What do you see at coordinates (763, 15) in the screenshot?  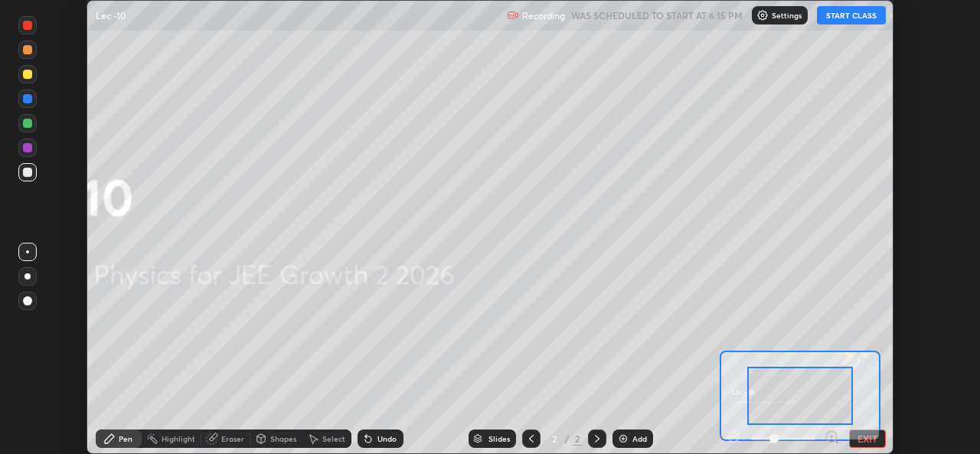 I see `img: class-settings-icons` at bounding box center [763, 15].